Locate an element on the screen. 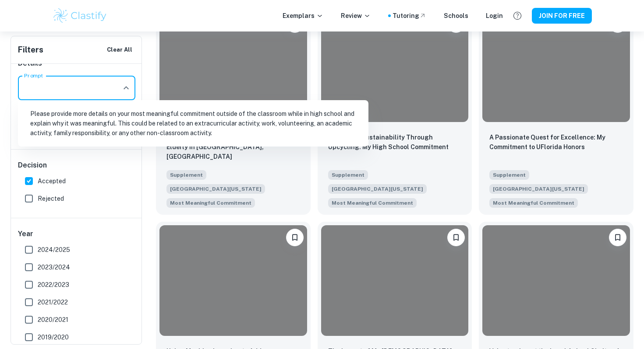 This screenshot has height=349, width=644. button: JOIN FOR FREE is located at coordinates (562, 15).